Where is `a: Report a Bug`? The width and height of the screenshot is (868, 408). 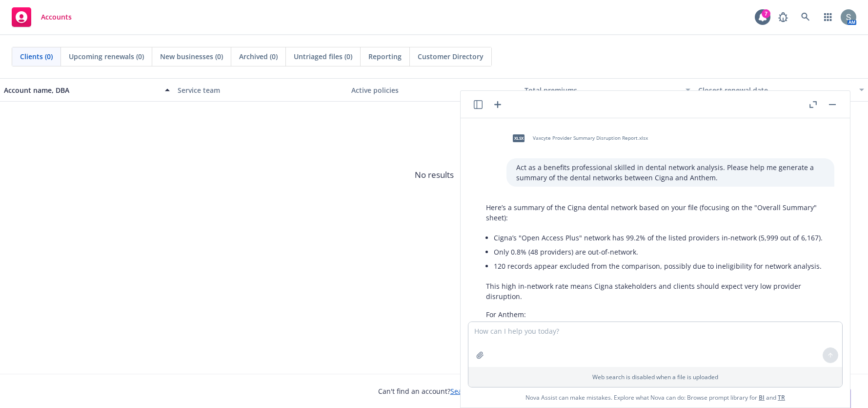
a: Report a Bug is located at coordinates (783, 17).